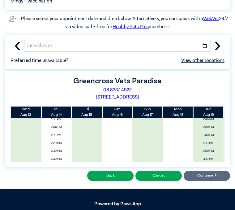 The height and width of the screenshot is (210, 235). Describe the element at coordinates (57, 151) in the screenshot. I see `span: 2:30 PM` at that location.